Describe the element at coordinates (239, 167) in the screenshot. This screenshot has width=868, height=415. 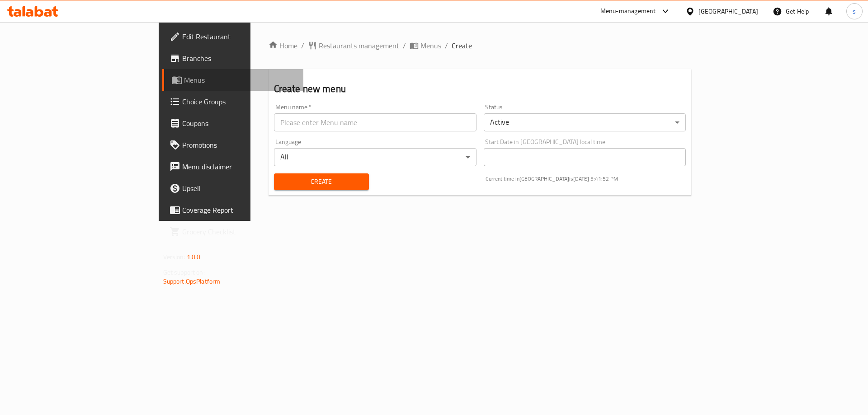
I see `span: Menu disclaimer` at that location.